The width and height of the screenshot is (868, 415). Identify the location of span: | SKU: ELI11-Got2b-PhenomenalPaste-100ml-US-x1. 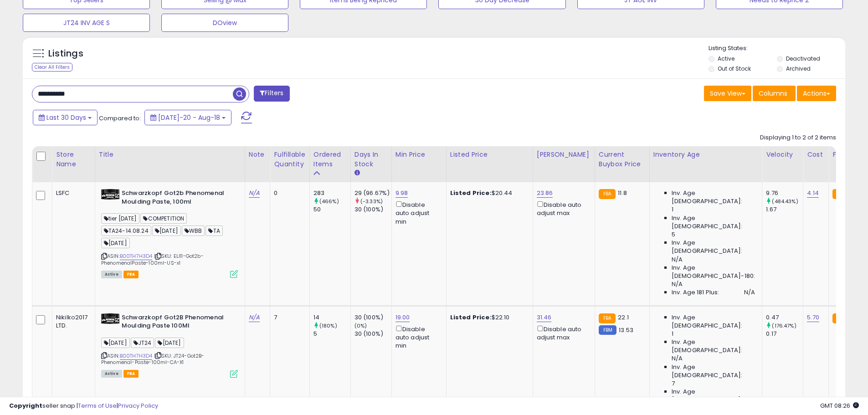
(152, 259).